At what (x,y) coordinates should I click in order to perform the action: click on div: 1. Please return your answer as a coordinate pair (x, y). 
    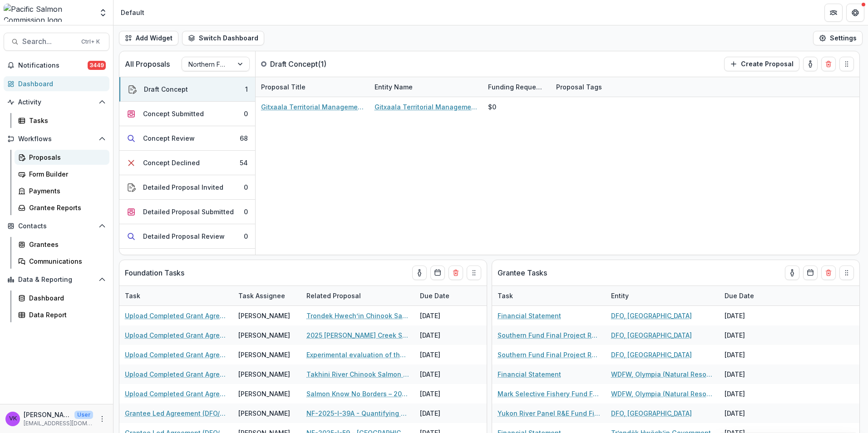
    Looking at the image, I should click on (246, 89).